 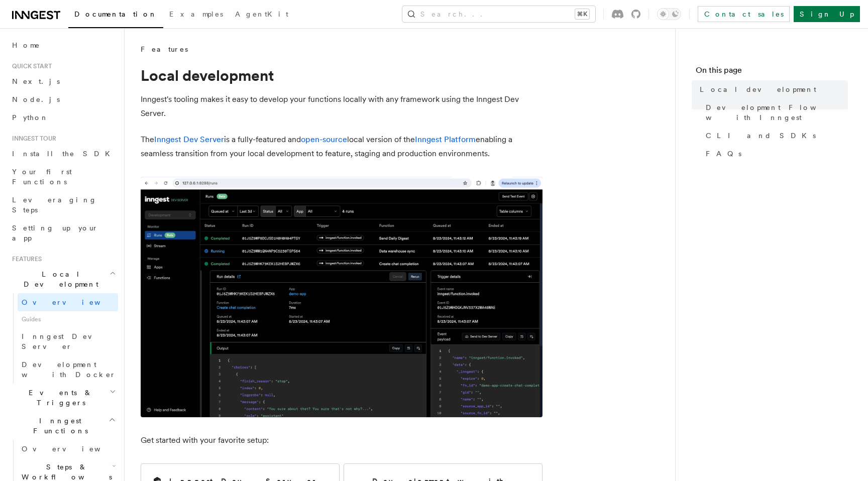 I want to click on p: Inngest's tooling makes it easy to develop your functions locally with any framework using the In..., so click(x=342, y=107).